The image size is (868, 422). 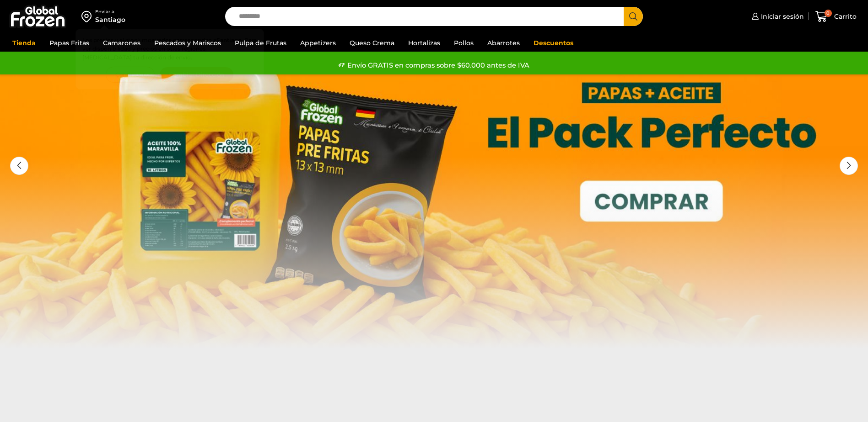 What do you see at coordinates (130, 74) in the screenshot?
I see `button: Continuar` at bounding box center [130, 74].